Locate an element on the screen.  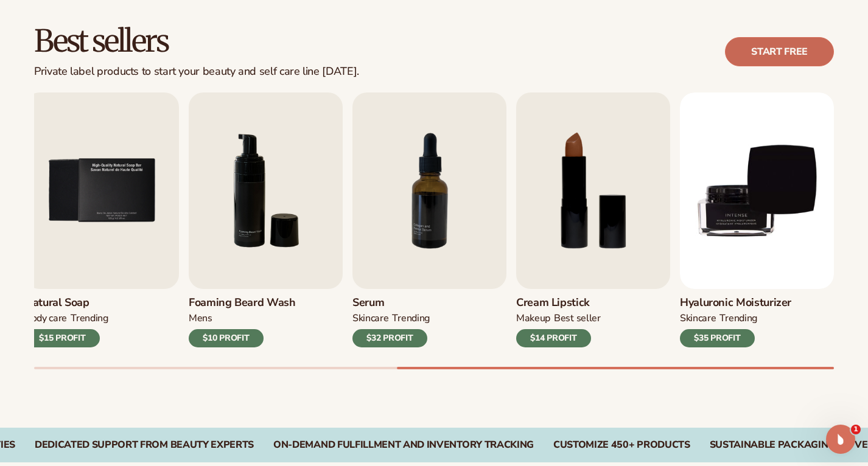
h3: Foaming beard wash is located at coordinates (242, 303).